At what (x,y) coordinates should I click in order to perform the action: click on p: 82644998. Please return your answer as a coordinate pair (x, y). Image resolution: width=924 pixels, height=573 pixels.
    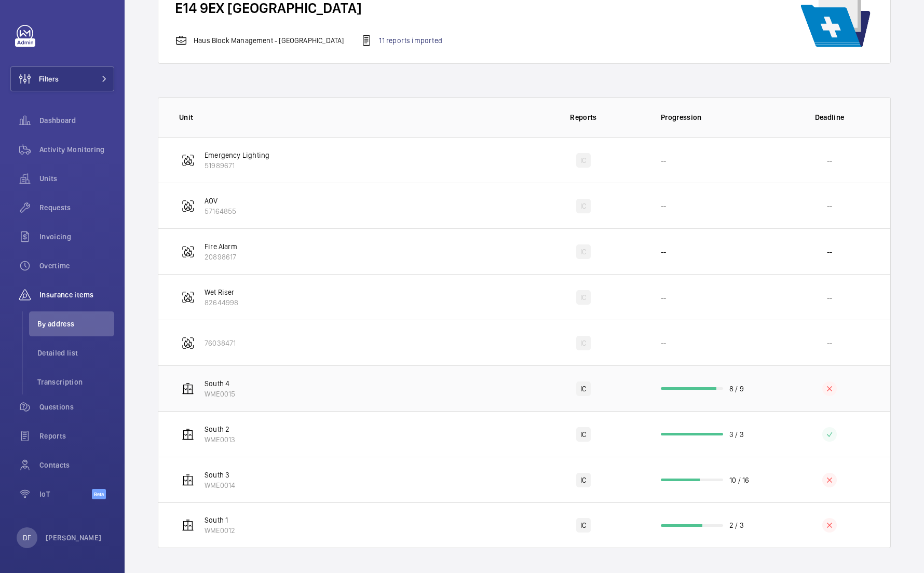
    Looking at the image, I should click on (221, 302).